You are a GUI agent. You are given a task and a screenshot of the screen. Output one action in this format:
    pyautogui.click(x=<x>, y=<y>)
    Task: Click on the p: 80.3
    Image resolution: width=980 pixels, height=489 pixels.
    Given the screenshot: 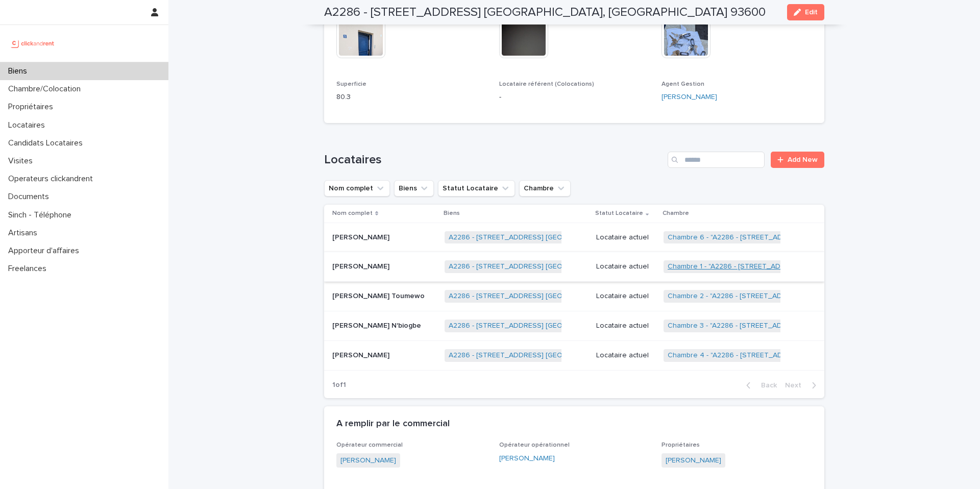 What is the action you would take?
    pyautogui.click(x=411, y=97)
    